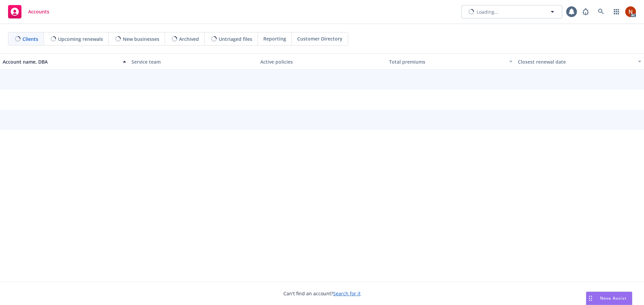 This screenshot has height=305, width=644. I want to click on img: photo, so click(631, 12).